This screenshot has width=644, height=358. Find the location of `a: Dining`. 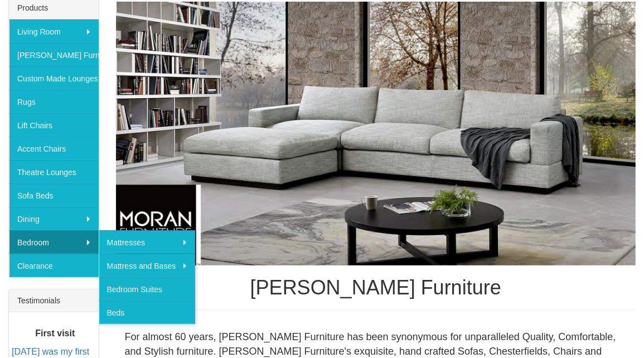

a: Dining is located at coordinates (54, 218).